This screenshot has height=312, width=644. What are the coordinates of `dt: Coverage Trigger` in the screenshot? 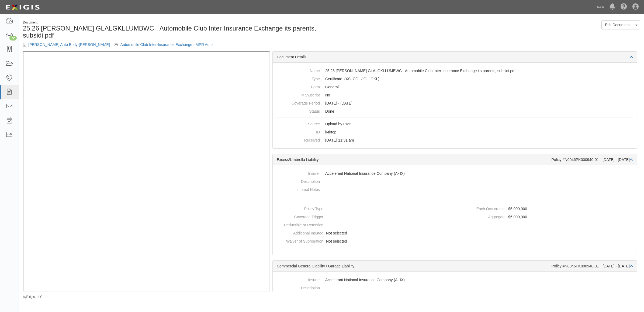 It's located at (299, 216).